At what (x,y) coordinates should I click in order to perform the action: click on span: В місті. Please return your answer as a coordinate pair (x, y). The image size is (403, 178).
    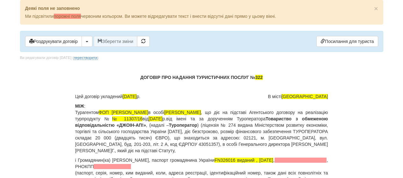
    Looking at the image, I should click on (298, 97).